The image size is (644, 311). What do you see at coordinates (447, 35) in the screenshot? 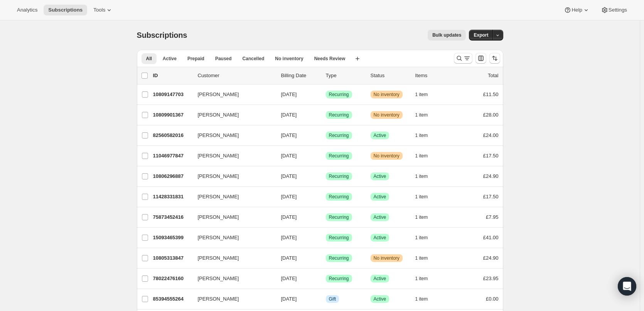
I see `button: Bulk updates` at bounding box center [447, 35].